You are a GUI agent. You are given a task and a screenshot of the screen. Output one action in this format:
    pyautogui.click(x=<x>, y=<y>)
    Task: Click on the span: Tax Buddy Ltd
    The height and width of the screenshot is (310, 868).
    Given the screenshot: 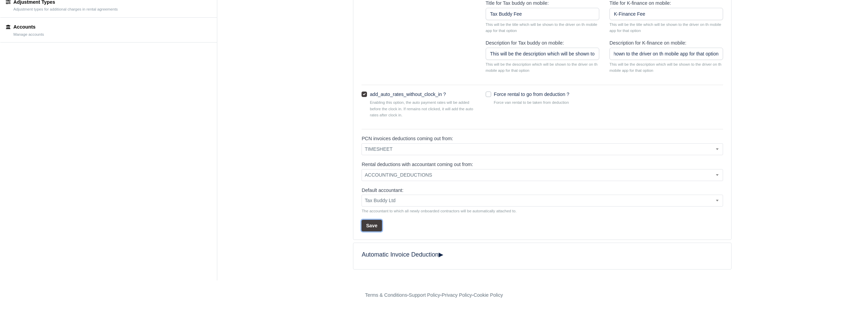 What is the action you would take?
    pyautogui.click(x=543, y=201)
    